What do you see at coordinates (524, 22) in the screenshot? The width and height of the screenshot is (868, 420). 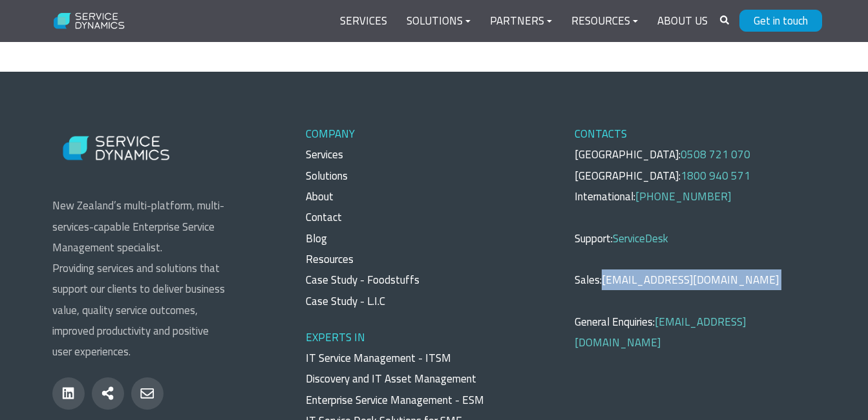 I see `div: Navigation Menu` at bounding box center [524, 22].